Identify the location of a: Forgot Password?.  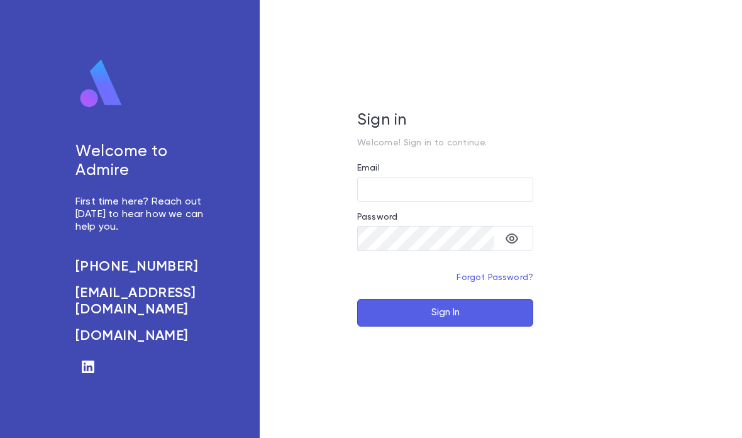
(495, 277).